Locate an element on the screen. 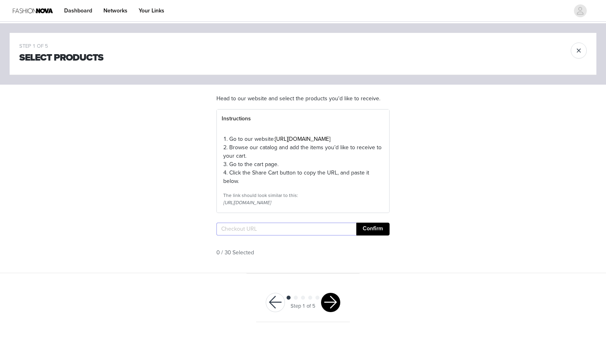  a: Dashboard is located at coordinates (78, 10).